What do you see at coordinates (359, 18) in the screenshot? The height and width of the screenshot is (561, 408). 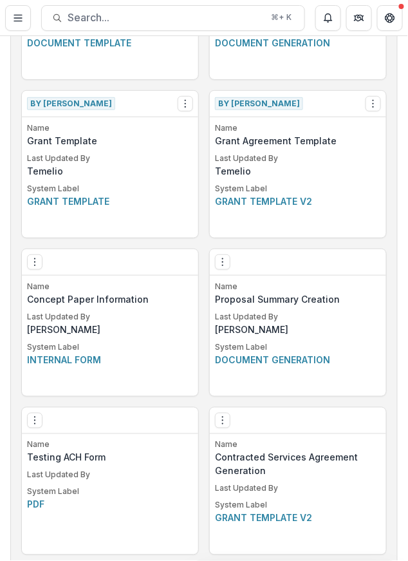 I see `button: Partners` at bounding box center [359, 18].